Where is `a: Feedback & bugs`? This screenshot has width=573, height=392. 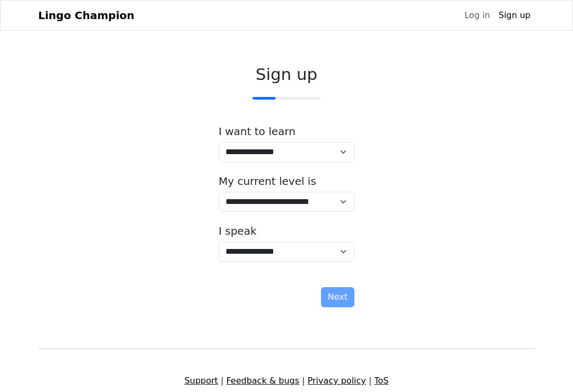
a: Feedback & bugs is located at coordinates (263, 380).